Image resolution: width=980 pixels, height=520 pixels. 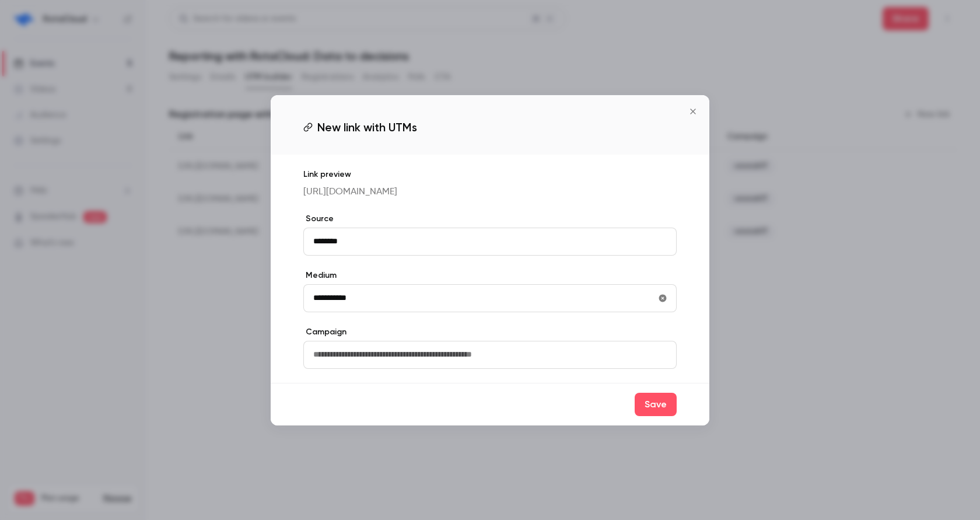 What do you see at coordinates (693, 111) in the screenshot?
I see `button: Close` at bounding box center [693, 111].